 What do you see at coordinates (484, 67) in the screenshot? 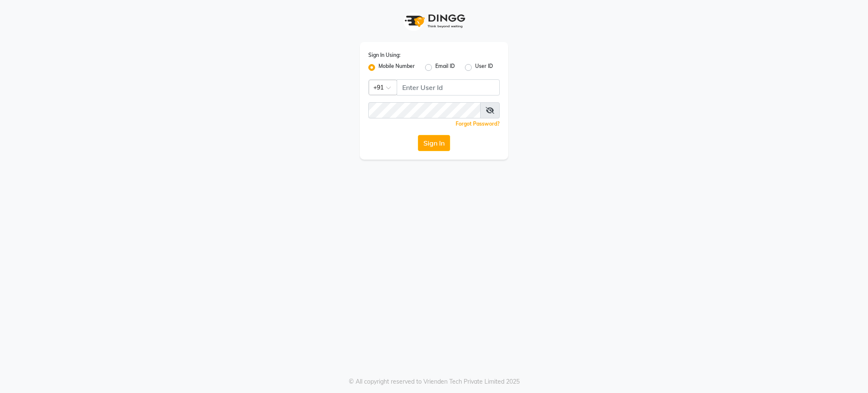
I see `label: User ID` at bounding box center [484, 67].